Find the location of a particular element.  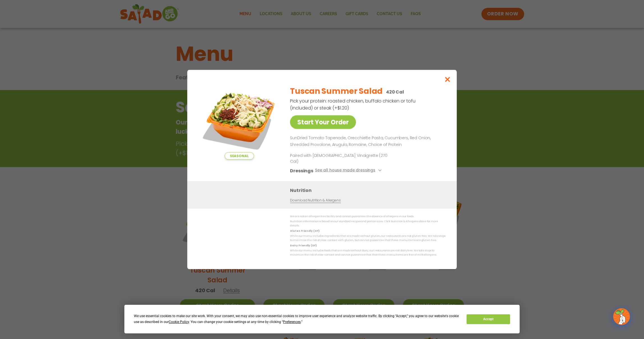

a: Download Nutrition & Allergens is located at coordinates (315, 200).